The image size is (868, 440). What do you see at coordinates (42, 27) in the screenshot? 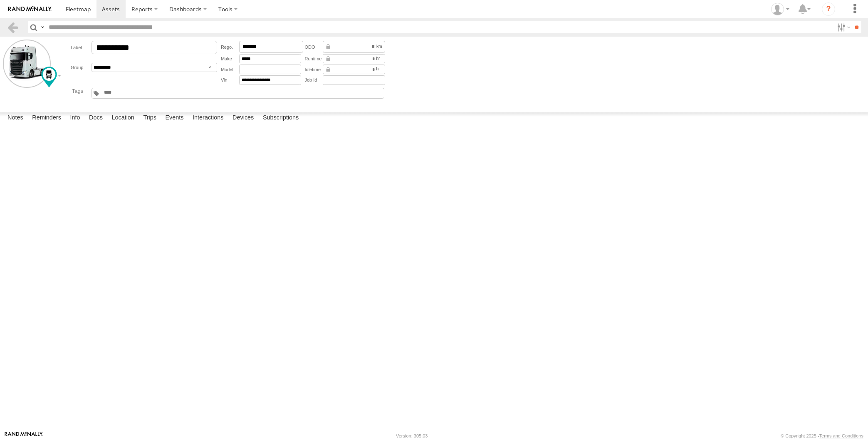
I see `label: Search Query` at bounding box center [42, 27].